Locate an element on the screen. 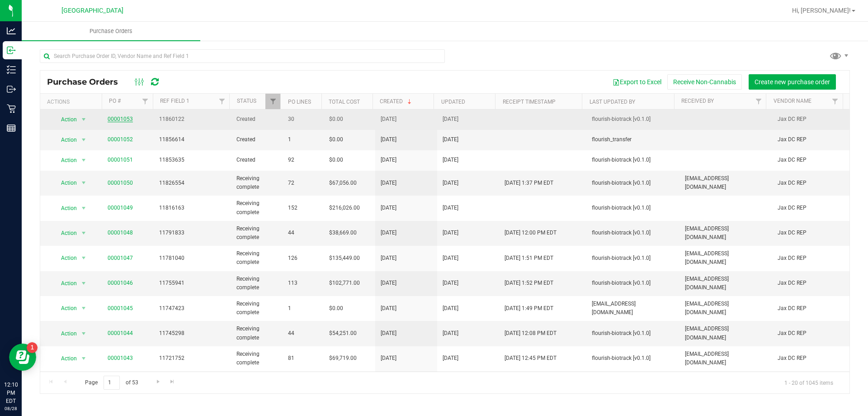 The height and width of the screenshot is (416, 868). a: Created is located at coordinates (396, 101).